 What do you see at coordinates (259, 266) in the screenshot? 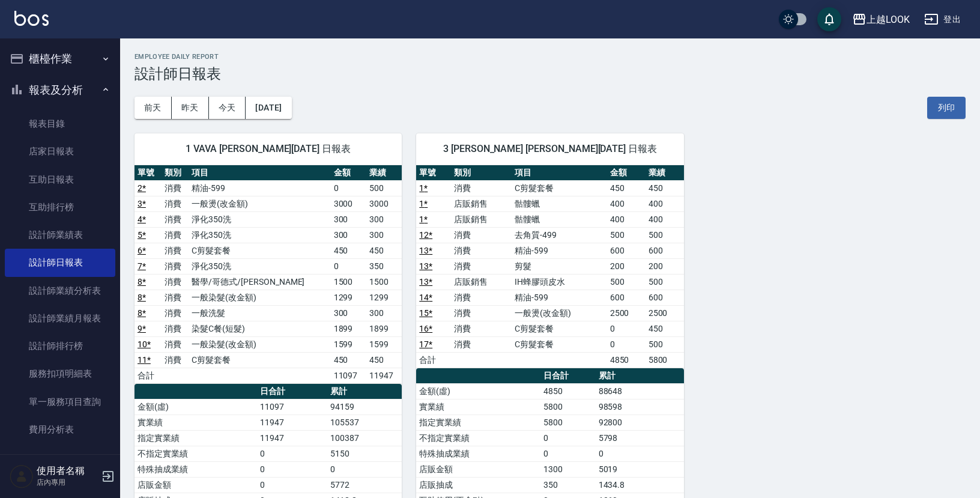
I see `td: 淨化350洗` at bounding box center [259, 266].